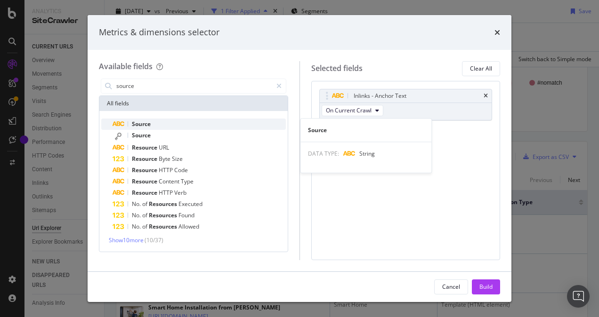 Image resolution: width=599 pixels, height=317 pixels. What do you see at coordinates (348, 110) in the screenshot?
I see `span: On Current Crawl` at bounding box center [348, 110].